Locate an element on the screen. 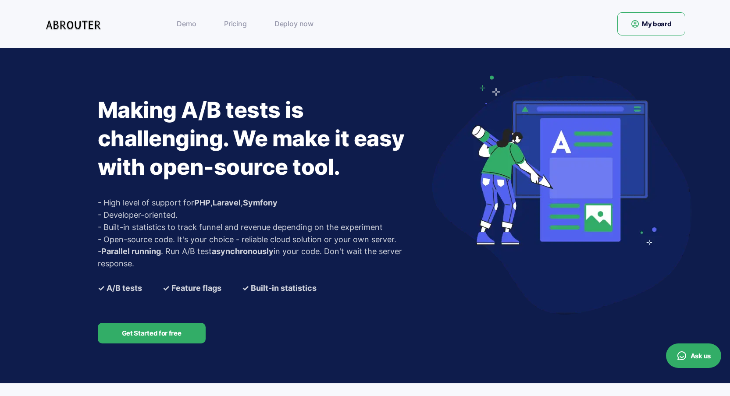 This screenshot has width=730, height=396. button: Ask us is located at coordinates (694, 356).